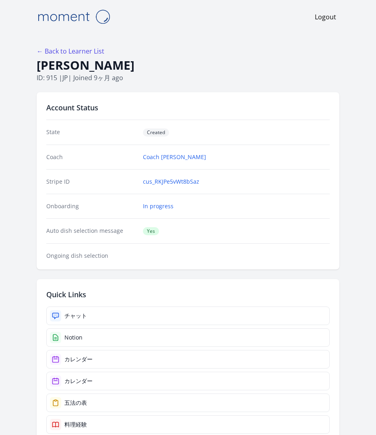  Describe the element at coordinates (91, 231) in the screenshot. I see `dt: Auto dish selection message` at that location.